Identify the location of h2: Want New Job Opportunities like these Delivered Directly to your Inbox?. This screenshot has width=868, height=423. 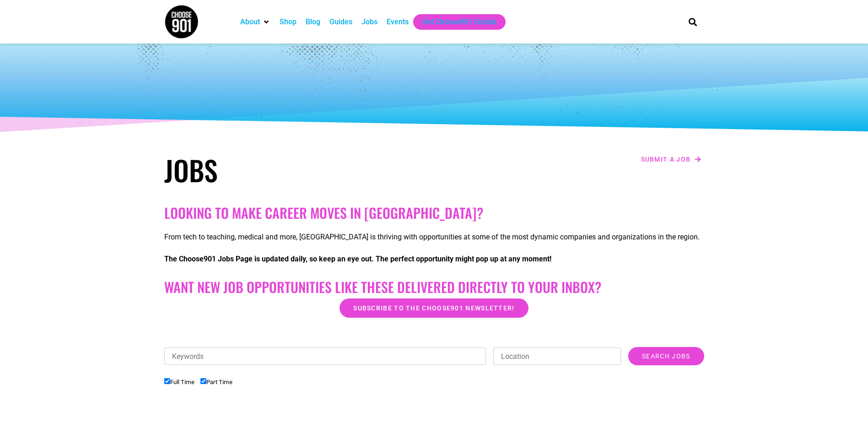
(434, 287).